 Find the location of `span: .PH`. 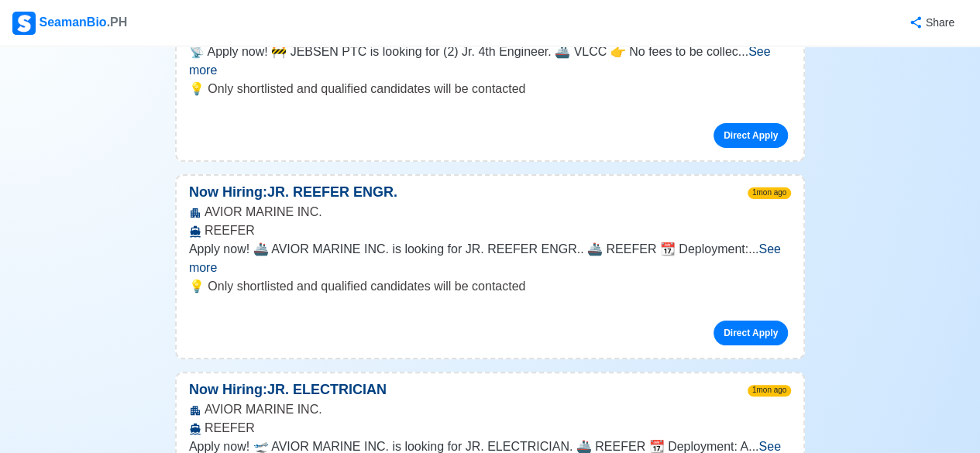

span: .PH is located at coordinates (117, 21).